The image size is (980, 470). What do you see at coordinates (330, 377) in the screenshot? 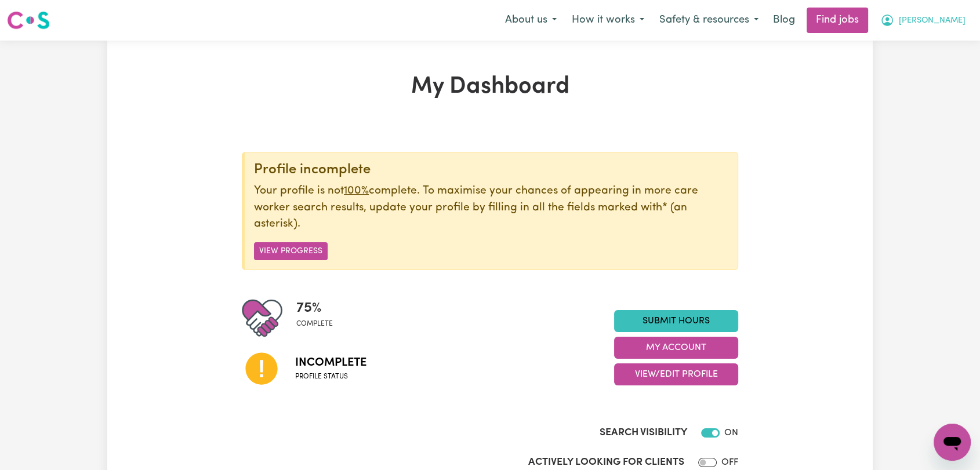
I see `span: Profile status` at bounding box center [330, 377].